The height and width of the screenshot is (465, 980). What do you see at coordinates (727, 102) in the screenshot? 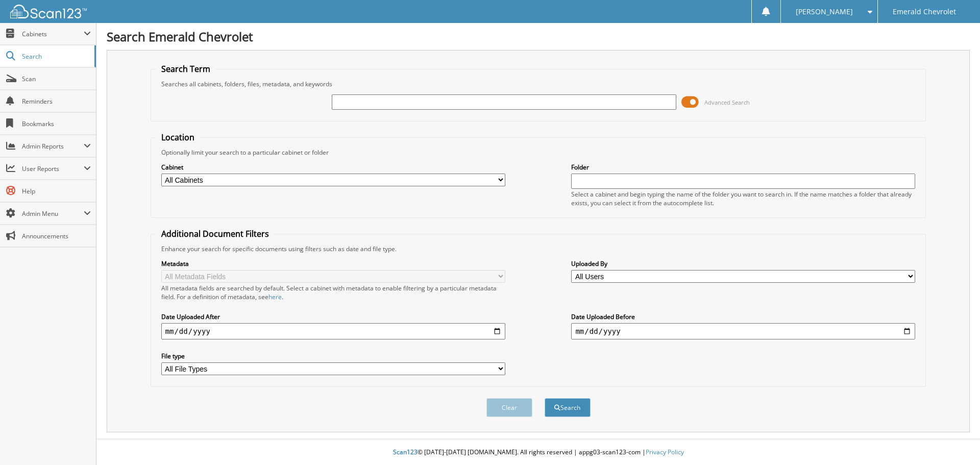
I see `span: Advanced Search` at bounding box center [727, 102].